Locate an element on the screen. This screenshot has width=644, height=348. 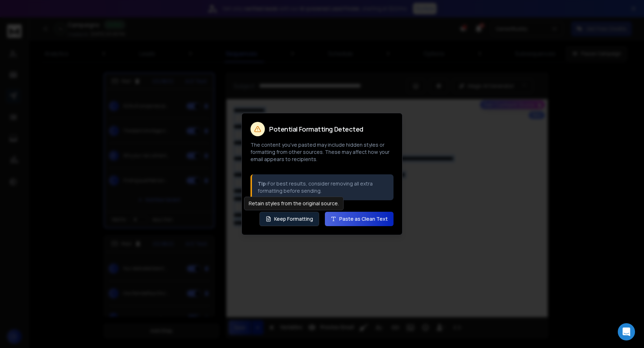
p: For best results, consider removing all extra formatting before sending. is located at coordinates (323, 187).